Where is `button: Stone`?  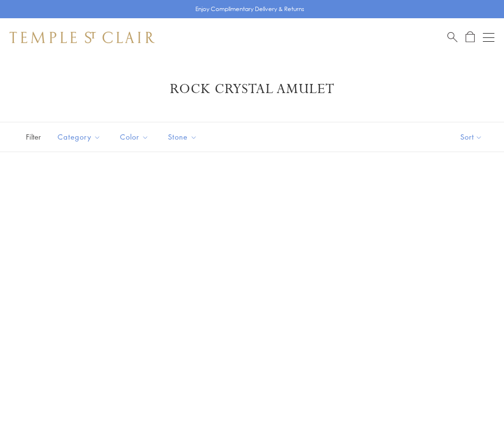 button: Stone is located at coordinates (183, 137).